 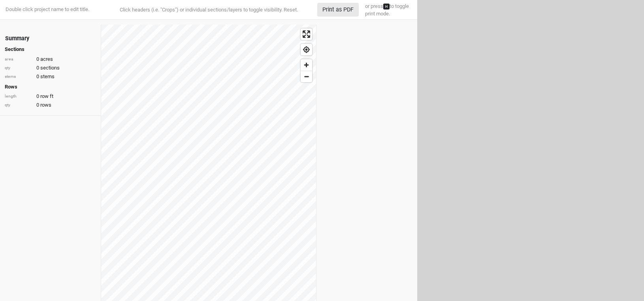 I want to click on h4: Sections, so click(x=50, y=49).